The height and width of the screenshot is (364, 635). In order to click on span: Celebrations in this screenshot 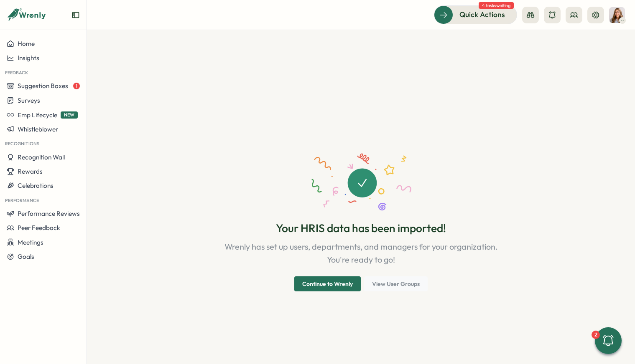, I will do `click(36, 186)`.